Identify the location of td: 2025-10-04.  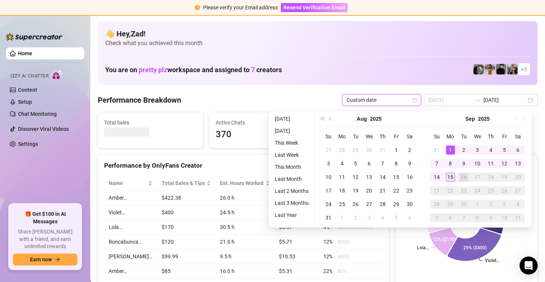
(518, 204).